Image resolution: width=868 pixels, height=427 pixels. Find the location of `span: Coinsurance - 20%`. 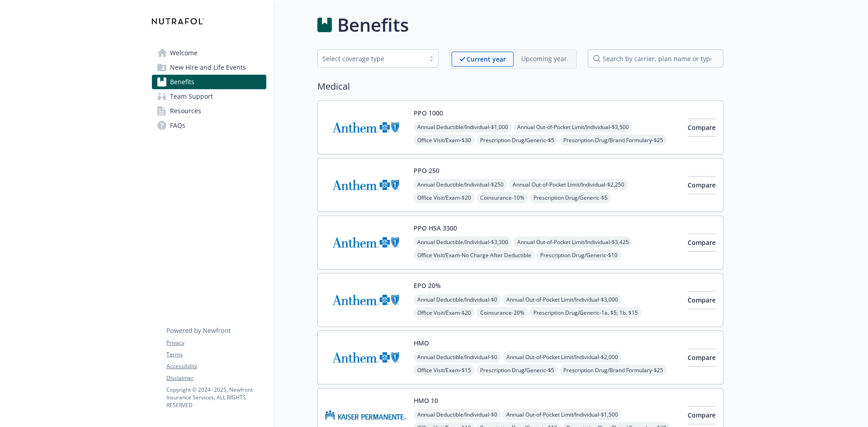

span: Coinsurance - 20% is located at coordinates (502, 312).